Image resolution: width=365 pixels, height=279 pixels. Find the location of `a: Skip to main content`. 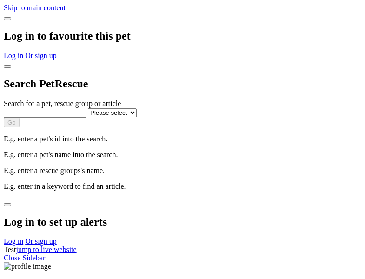

a: Skip to main content is located at coordinates (34, 7).